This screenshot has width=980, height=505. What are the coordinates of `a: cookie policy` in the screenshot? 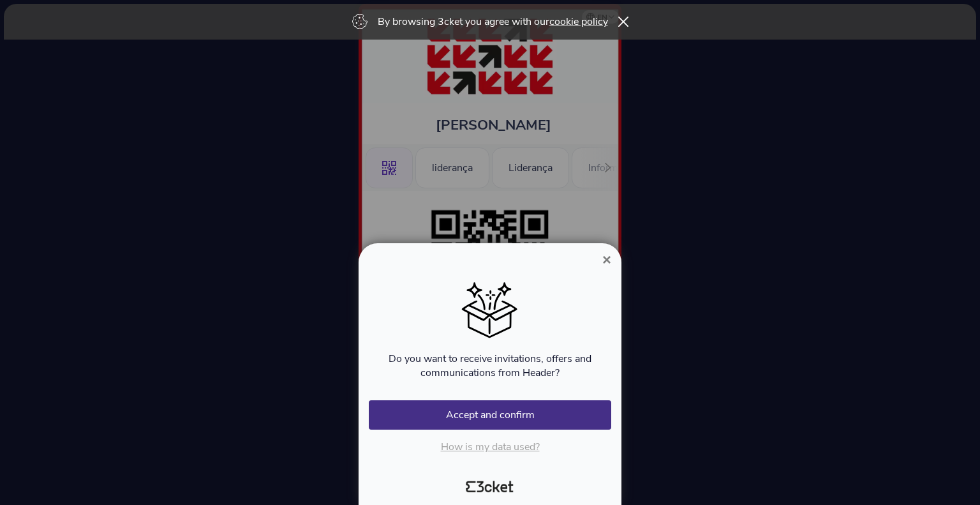 It's located at (579, 21).